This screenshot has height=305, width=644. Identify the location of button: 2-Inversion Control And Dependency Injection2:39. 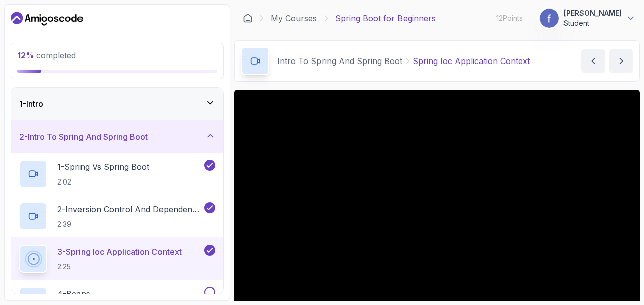
(117, 216).